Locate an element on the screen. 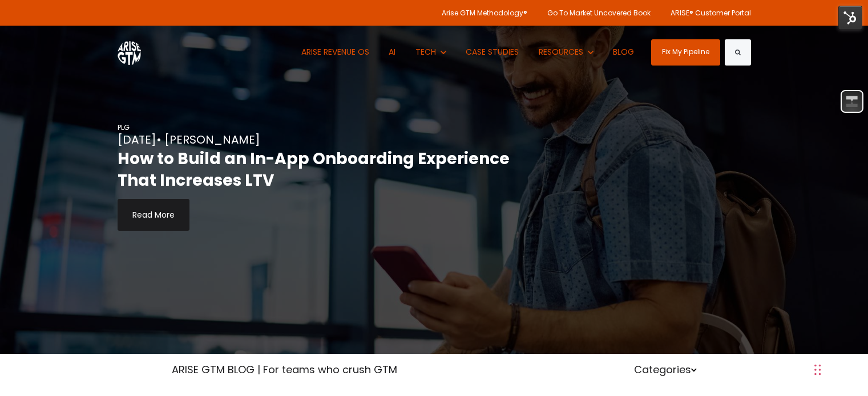 The height and width of the screenshot is (396, 868). span: TECH is located at coordinates (426, 52).